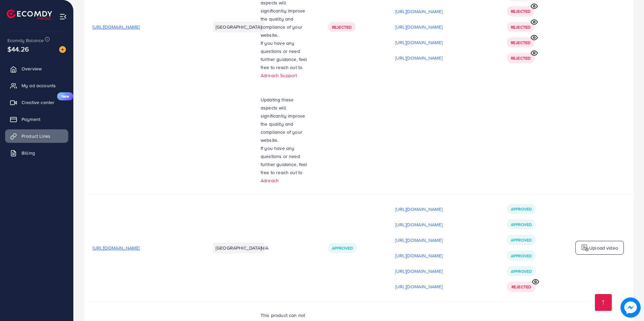 This screenshot has width=644, height=321. Describe the element at coordinates (31, 69) in the screenshot. I see `span: Overview` at that location.